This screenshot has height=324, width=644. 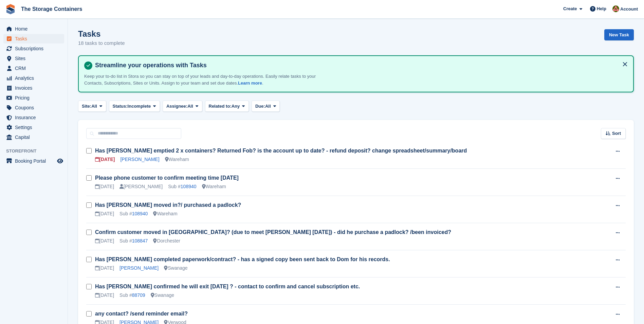 I want to click on button: Related to: Any, so click(x=227, y=106).